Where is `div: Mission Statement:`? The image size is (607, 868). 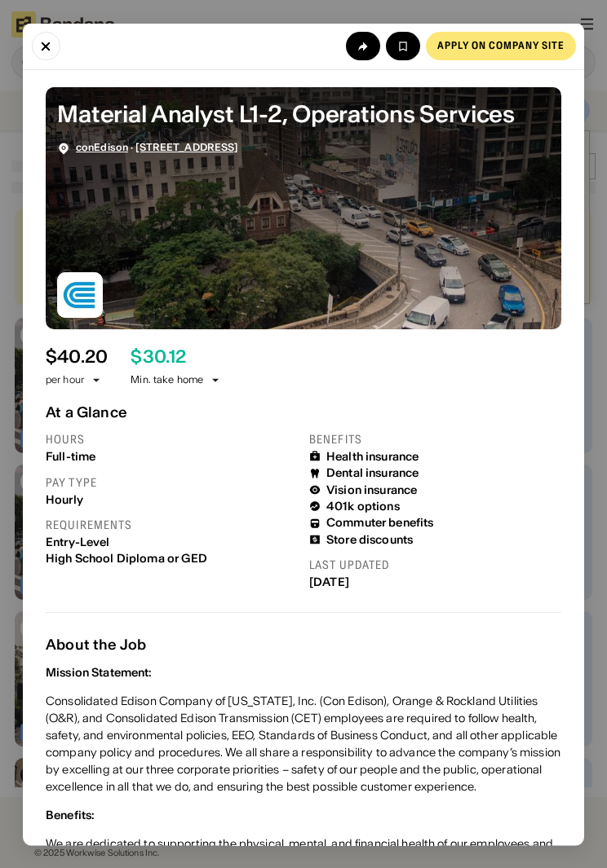 div: Mission Statement: is located at coordinates (99, 672).